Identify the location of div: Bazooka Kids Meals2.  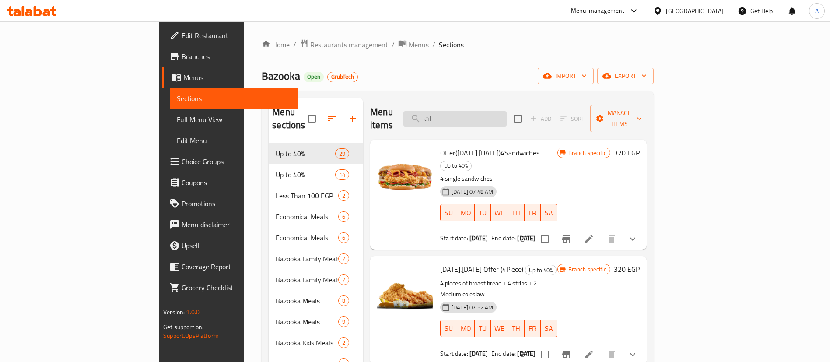
(316, 343).